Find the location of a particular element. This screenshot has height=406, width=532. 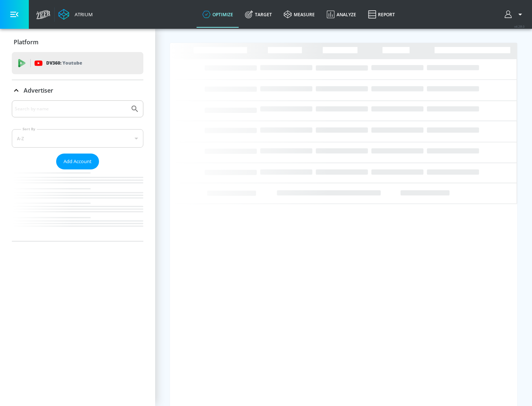

a: optimize is located at coordinates (217, 15).